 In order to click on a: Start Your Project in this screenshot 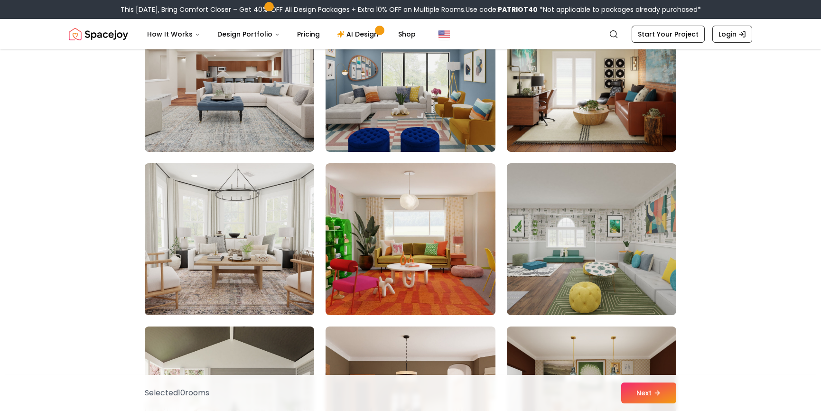, I will do `click(668, 34)`.